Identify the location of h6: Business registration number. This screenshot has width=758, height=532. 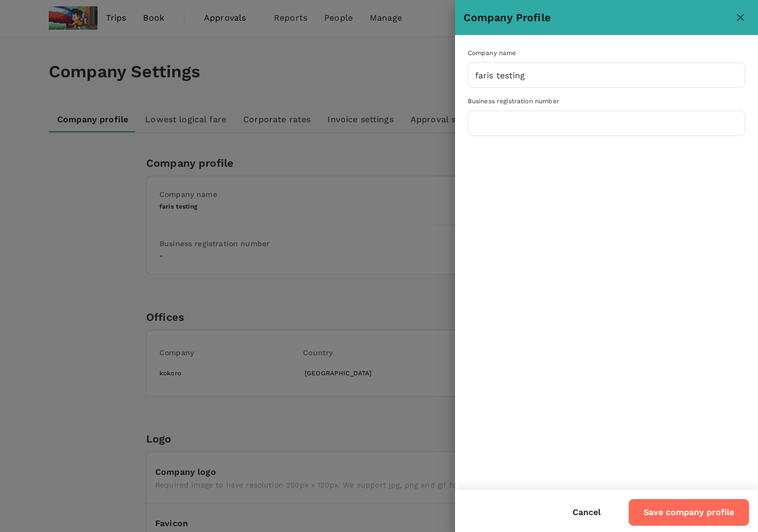
(606, 101).